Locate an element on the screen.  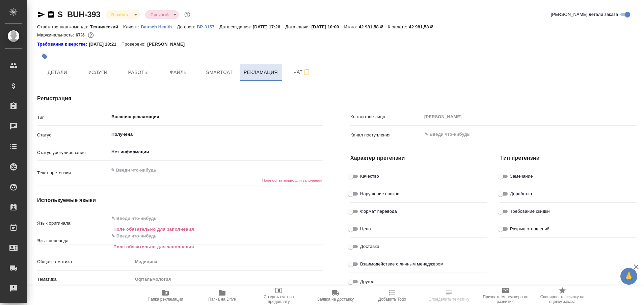
div: Офтальмология is located at coordinates (228, 279).